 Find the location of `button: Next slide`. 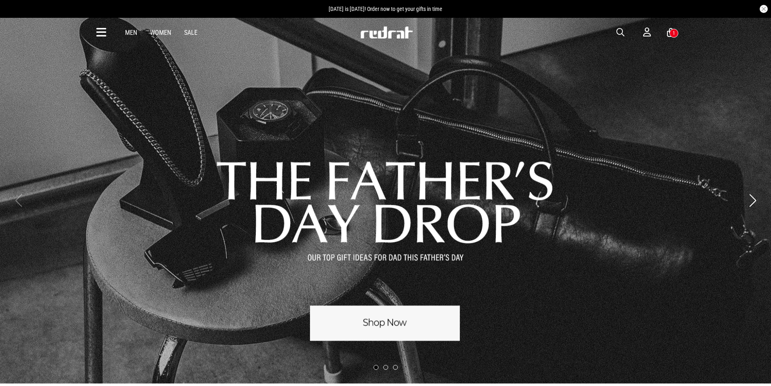

button: Next slide is located at coordinates (752, 200).